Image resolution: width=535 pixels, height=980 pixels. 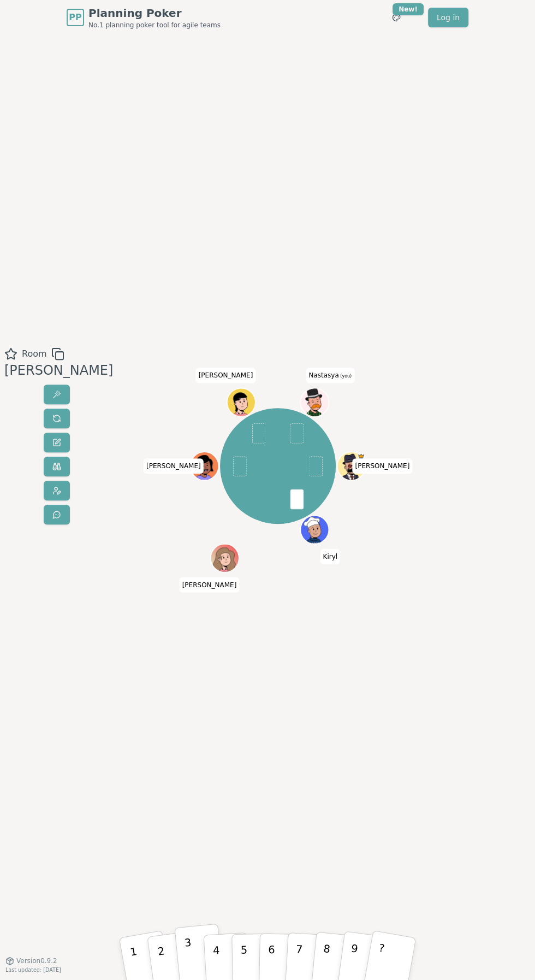 What do you see at coordinates (408, 9) in the screenshot?
I see `div: New!` at bounding box center [408, 9].